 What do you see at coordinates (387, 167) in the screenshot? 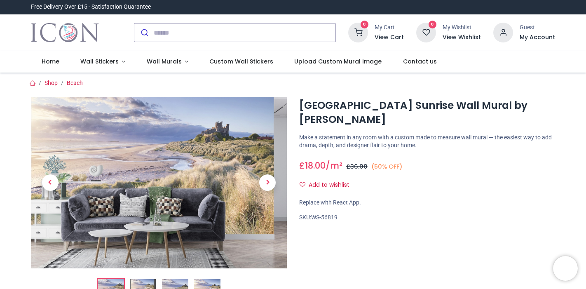
I see `small: (50% OFF)` at bounding box center [387, 167].